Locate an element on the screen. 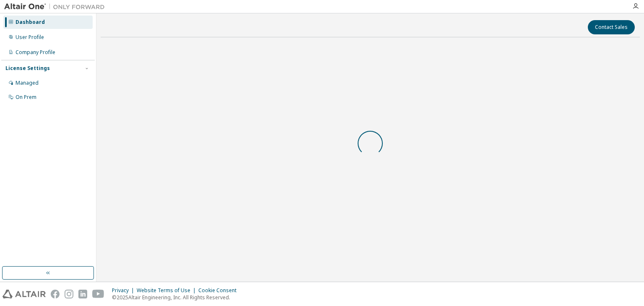 Image resolution: width=644 pixels, height=306 pixels. button: Contact Sales is located at coordinates (611, 27).